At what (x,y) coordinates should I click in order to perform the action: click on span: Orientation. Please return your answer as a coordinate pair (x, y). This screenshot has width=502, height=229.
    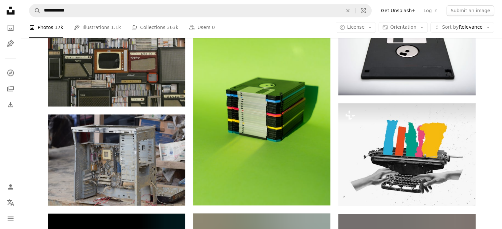
    Looking at the image, I should click on (403, 27).